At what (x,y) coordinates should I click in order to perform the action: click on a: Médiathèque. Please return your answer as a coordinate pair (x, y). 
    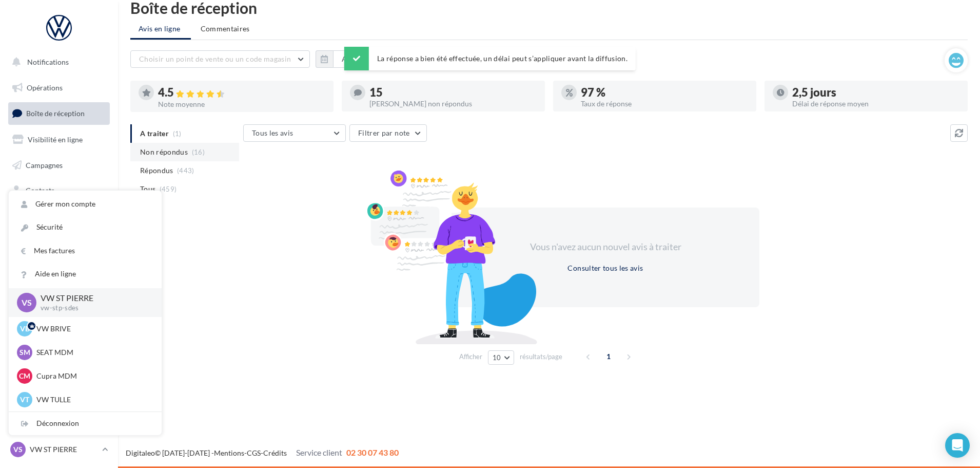
    Looking at the image, I should click on (59, 216).